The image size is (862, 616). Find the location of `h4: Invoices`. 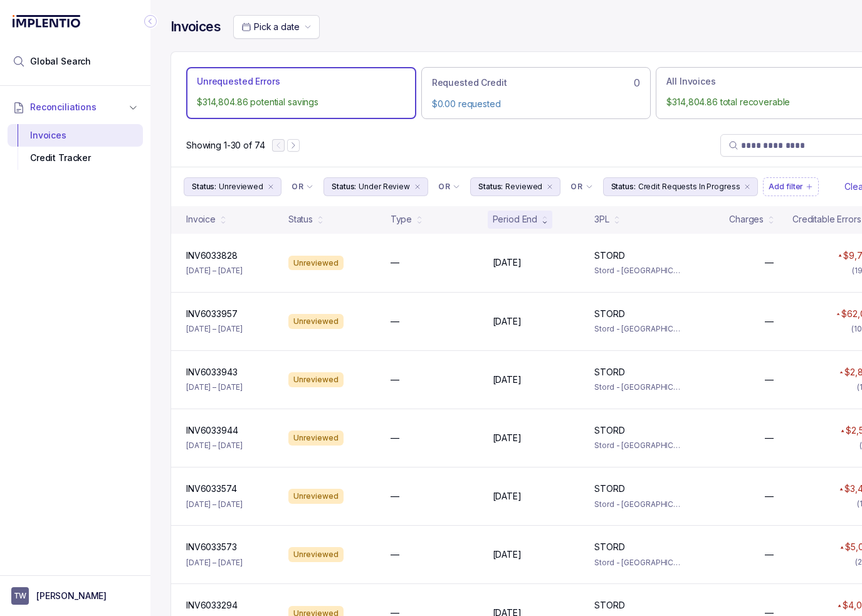

h4: Invoices is located at coordinates (195, 27).